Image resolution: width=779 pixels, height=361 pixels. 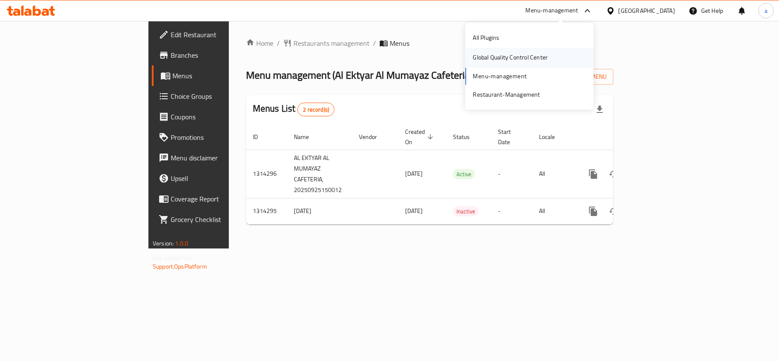 What do you see at coordinates (359, 75) in the screenshot?
I see `span: Menu management ( Al Ektyar Al Mumayaz Cafeteria )` at bounding box center [359, 75].